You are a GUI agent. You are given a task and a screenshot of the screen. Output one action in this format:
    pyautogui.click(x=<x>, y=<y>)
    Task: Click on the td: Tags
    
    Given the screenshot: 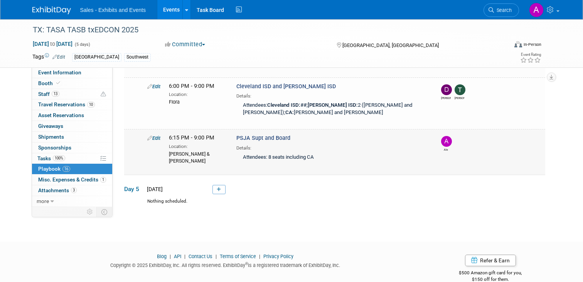 What is the action you would take?
    pyautogui.click(x=49, y=57)
    